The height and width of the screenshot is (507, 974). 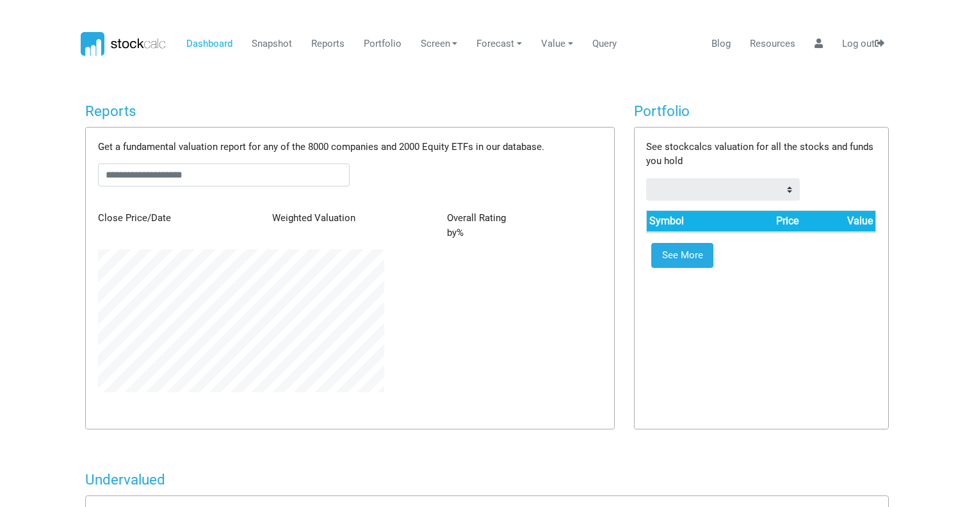 I want to click on h4: Portfolio, so click(x=762, y=111).